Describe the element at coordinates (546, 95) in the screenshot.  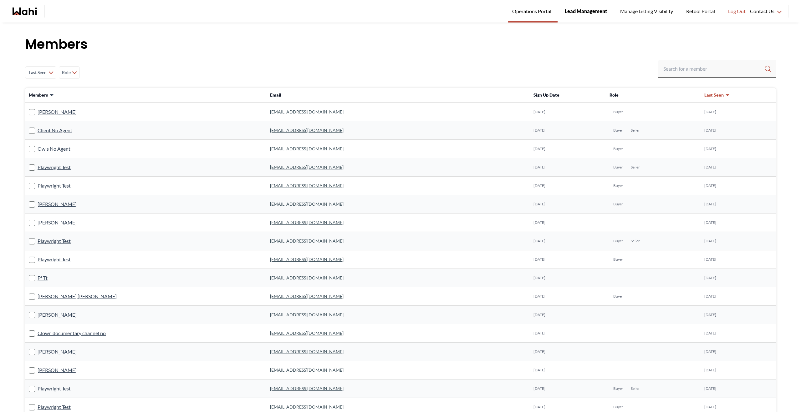
I see `span: Sign Up Date` at that location.